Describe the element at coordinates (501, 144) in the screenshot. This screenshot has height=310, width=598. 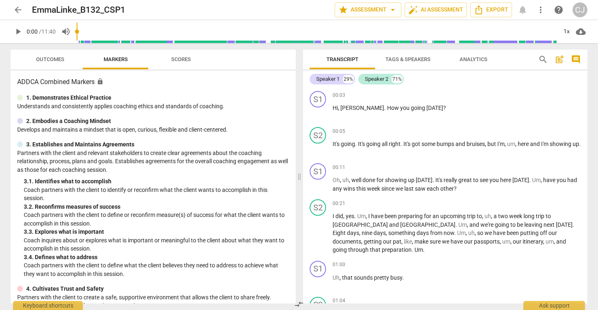
I see `span: I'm` at that location.